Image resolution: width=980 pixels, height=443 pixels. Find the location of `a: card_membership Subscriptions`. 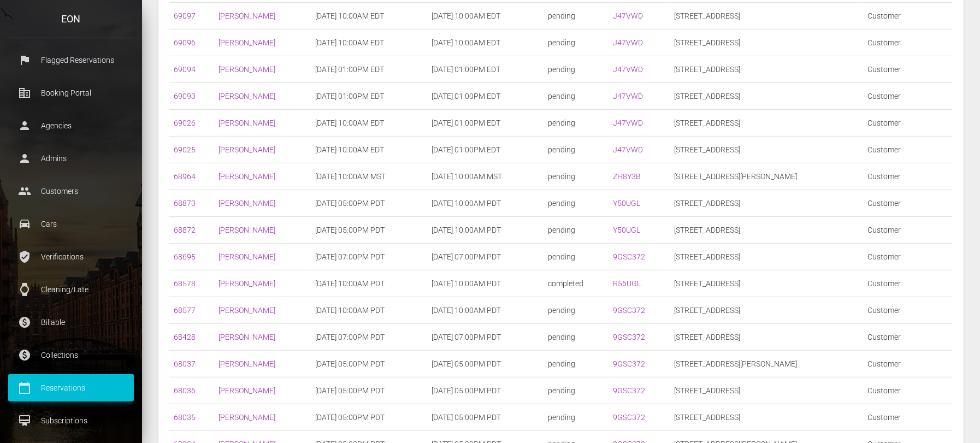

a: card_membership Subscriptions is located at coordinates (71, 421).